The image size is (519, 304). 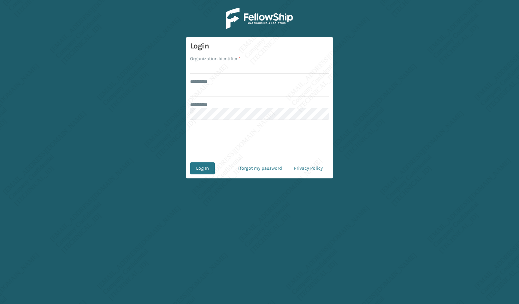 What do you see at coordinates (260, 46) in the screenshot?
I see `h3: Login` at bounding box center [260, 46].